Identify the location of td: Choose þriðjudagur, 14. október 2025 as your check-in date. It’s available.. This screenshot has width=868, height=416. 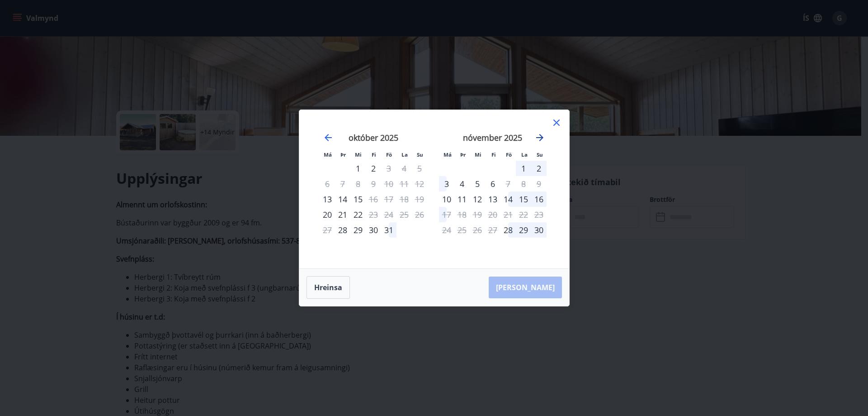
(343, 199).